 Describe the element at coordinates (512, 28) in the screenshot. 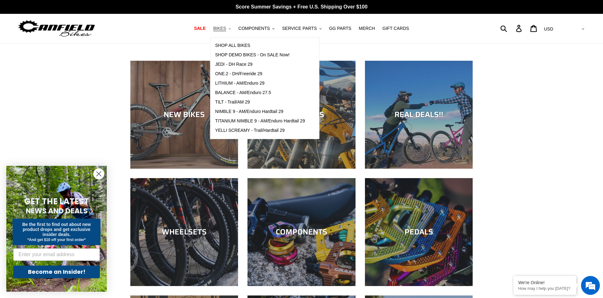

I see `input: Search` at that location.